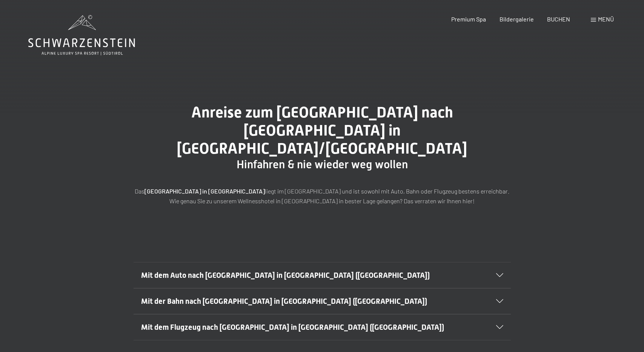 The height and width of the screenshot is (352, 644). What do you see at coordinates (605, 18) in the screenshot?
I see `span: Menü` at bounding box center [605, 18].